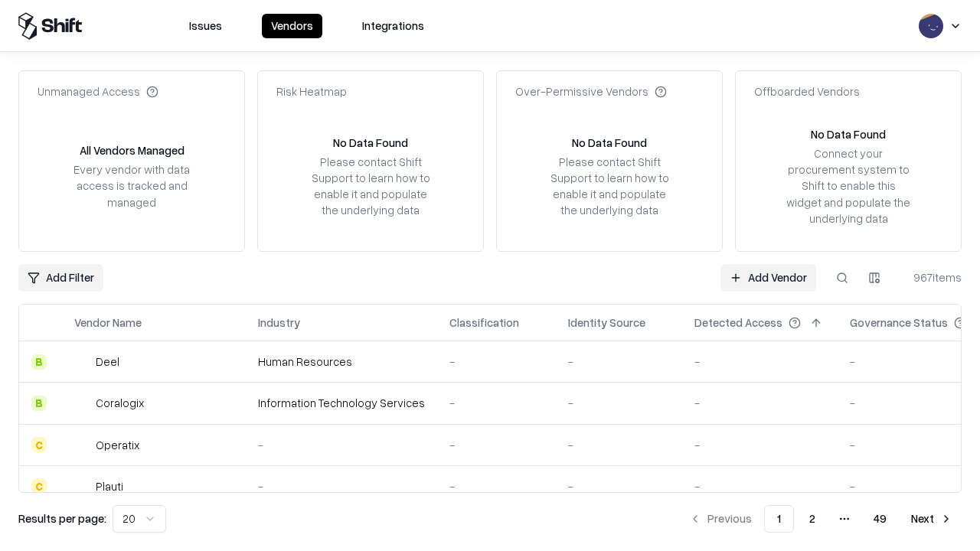 The image size is (980, 551). I want to click on img: Operatix, so click(82, 444).